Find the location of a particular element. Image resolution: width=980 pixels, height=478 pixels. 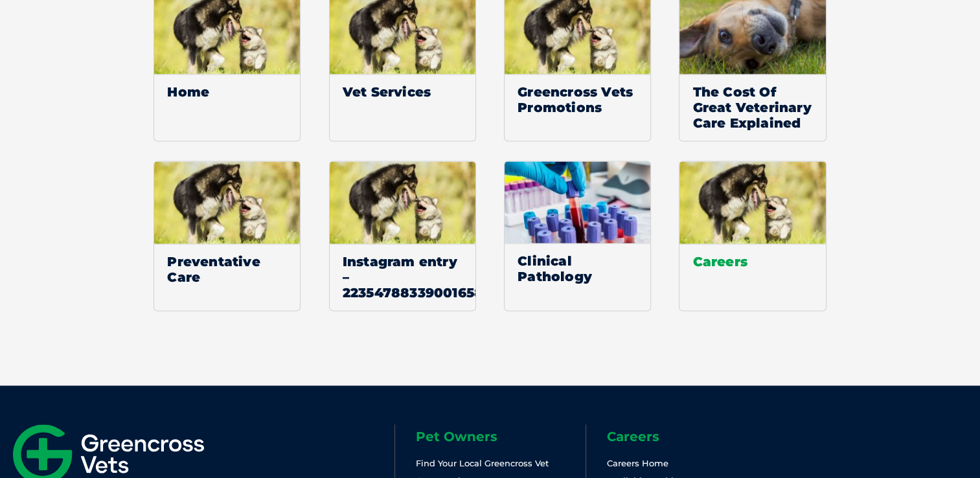

span: Preventative Care is located at coordinates (227, 269).